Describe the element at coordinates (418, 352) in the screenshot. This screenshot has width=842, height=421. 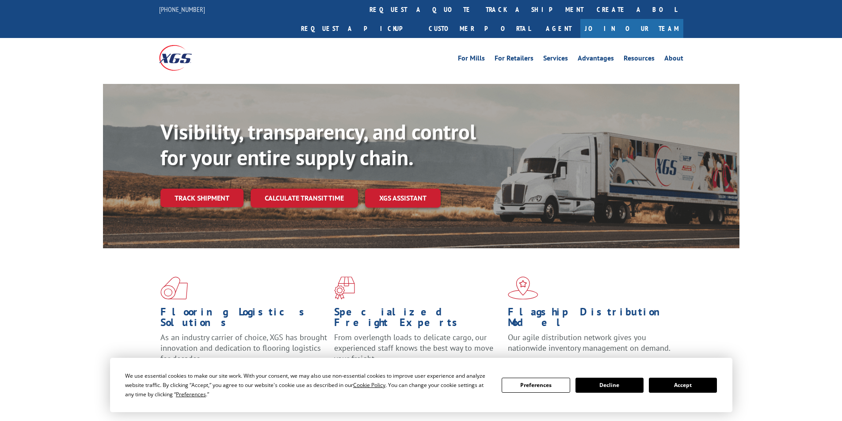
I see `p: From overlength loads to delicate cargo, our experienced staff knows the best way to move your fr...` at that location.